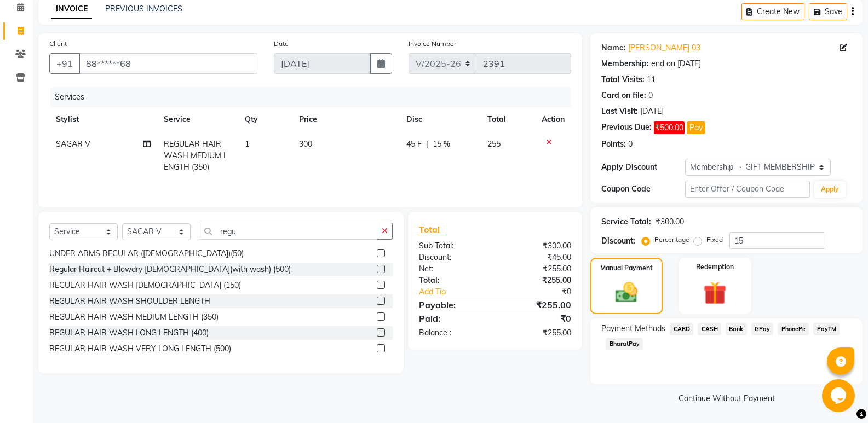 The width and height of the screenshot is (868, 423). I want to click on div: Total Visits:, so click(623, 80).